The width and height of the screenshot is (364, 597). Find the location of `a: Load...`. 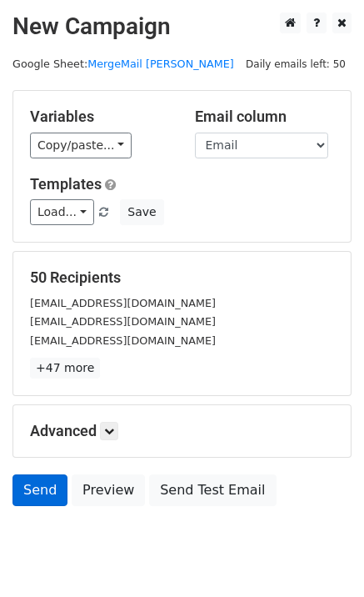

a: Load... is located at coordinates (62, 212).